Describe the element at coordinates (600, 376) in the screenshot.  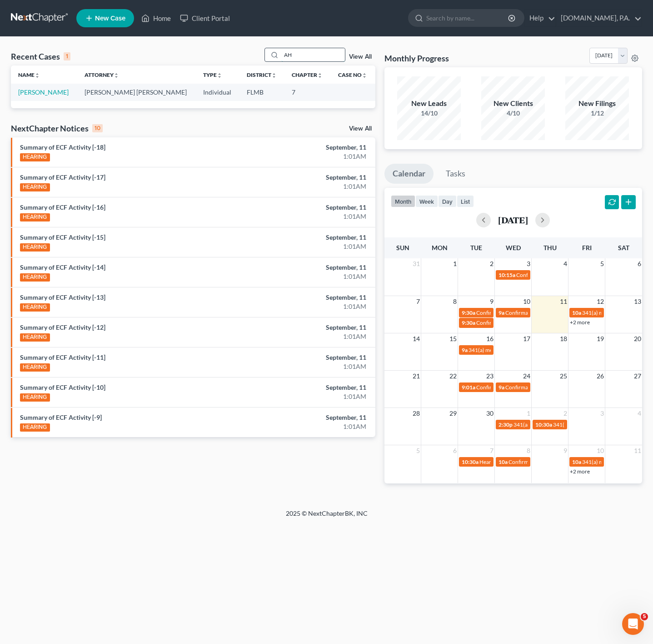
I see `span: 26` at that location.